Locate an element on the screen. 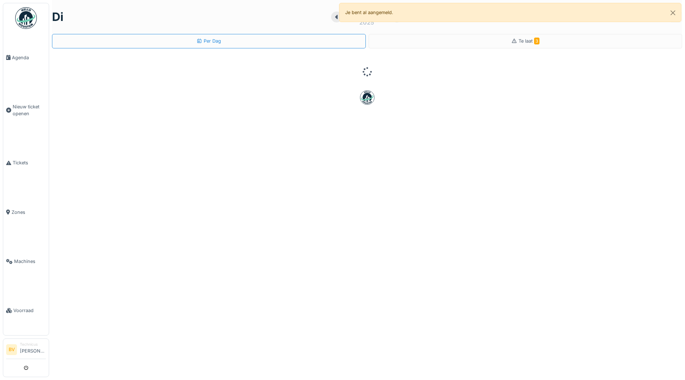 The image size is (685, 380). img: badge-BVDL4wpA.svg is located at coordinates (367, 98).